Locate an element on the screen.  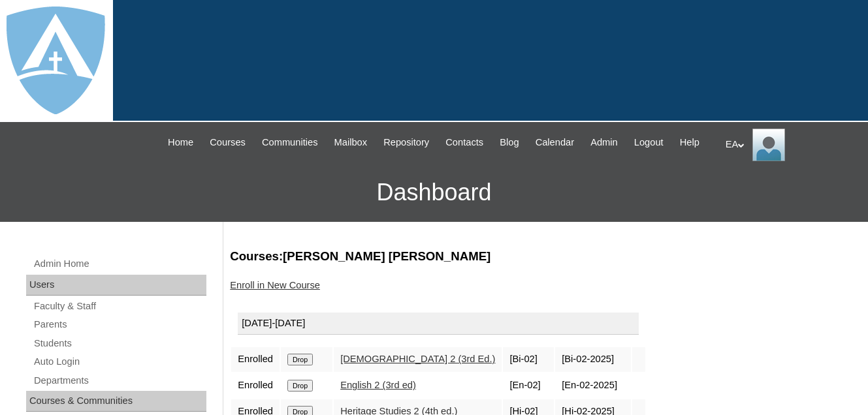
a: Mailbox is located at coordinates (351, 142).